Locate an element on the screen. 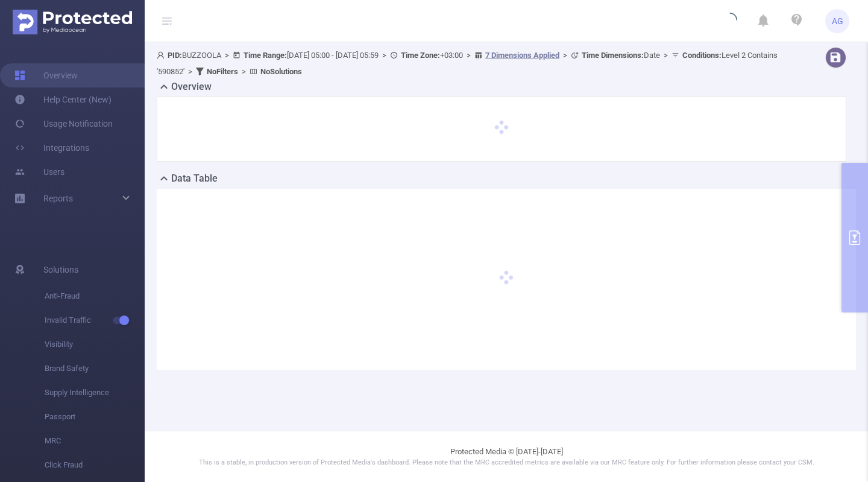 This screenshot has width=868, height=482. a: Users is located at coordinates (39, 172).